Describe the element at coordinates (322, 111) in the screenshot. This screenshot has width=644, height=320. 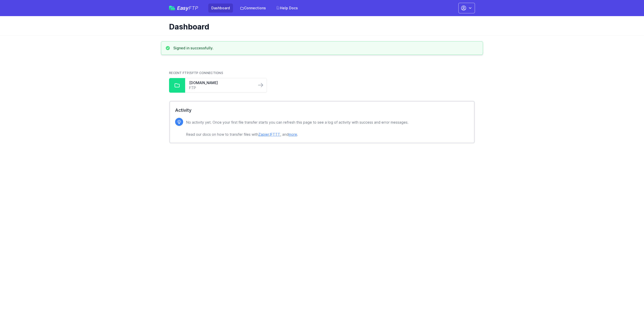
I see `h2: Activity` at that location.